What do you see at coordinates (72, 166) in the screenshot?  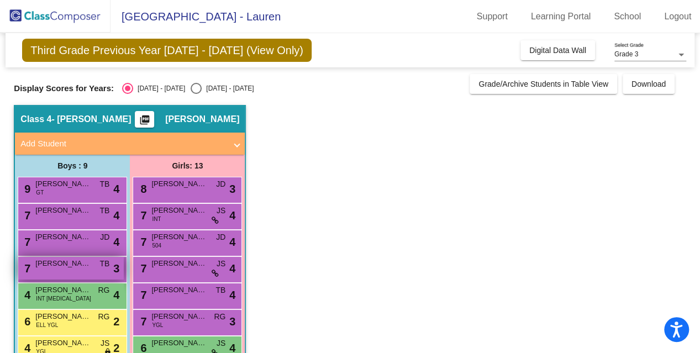 I see `div: Boys : 9` at bounding box center [72, 166].